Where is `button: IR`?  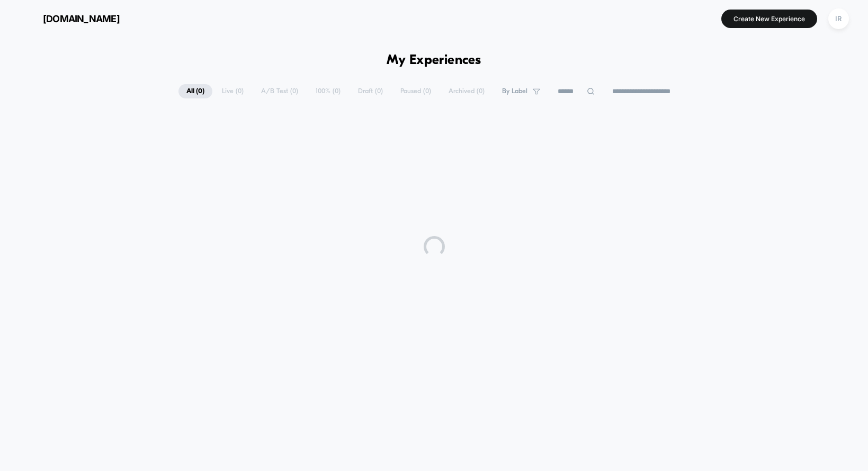
button: IR is located at coordinates (838, 18).